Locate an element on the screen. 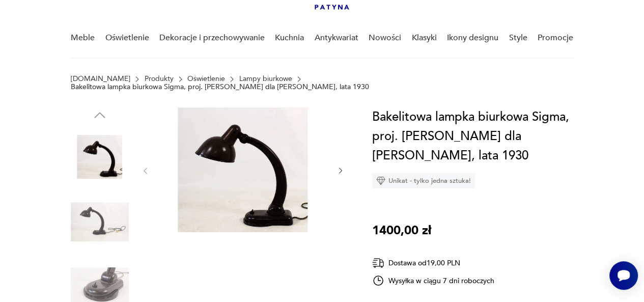 The height and width of the screenshot is (302, 644). a: Produkty is located at coordinates (159, 79).